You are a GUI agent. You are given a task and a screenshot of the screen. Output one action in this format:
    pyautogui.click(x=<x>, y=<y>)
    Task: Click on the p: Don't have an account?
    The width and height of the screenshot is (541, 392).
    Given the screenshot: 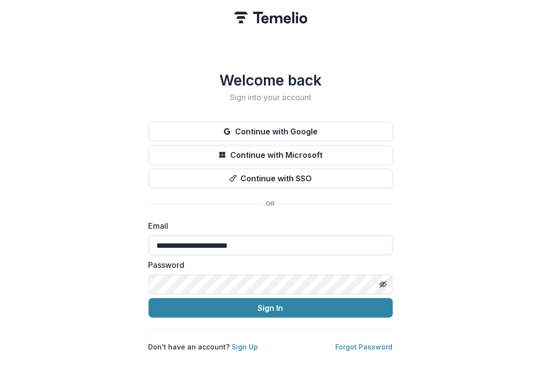 What is the action you would take?
    pyautogui.click(x=204, y=346)
    